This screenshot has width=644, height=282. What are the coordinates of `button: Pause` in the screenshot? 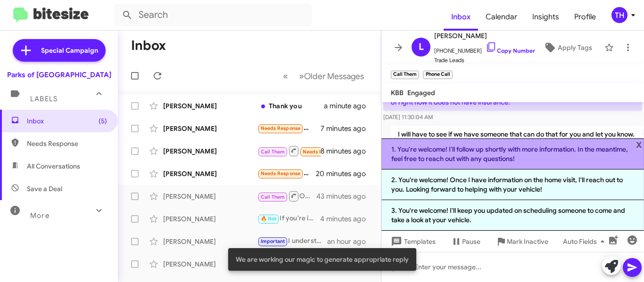 It's located at (465, 242).